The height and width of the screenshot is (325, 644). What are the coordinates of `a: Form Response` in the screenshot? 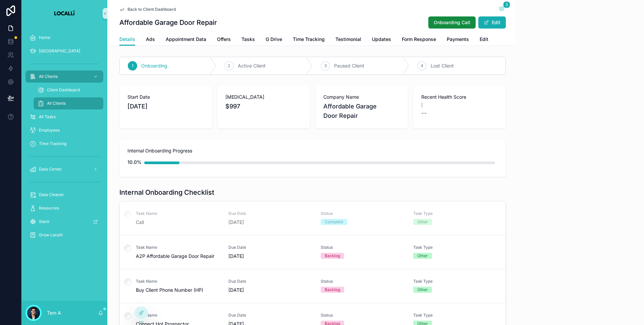 It's located at (419, 40).